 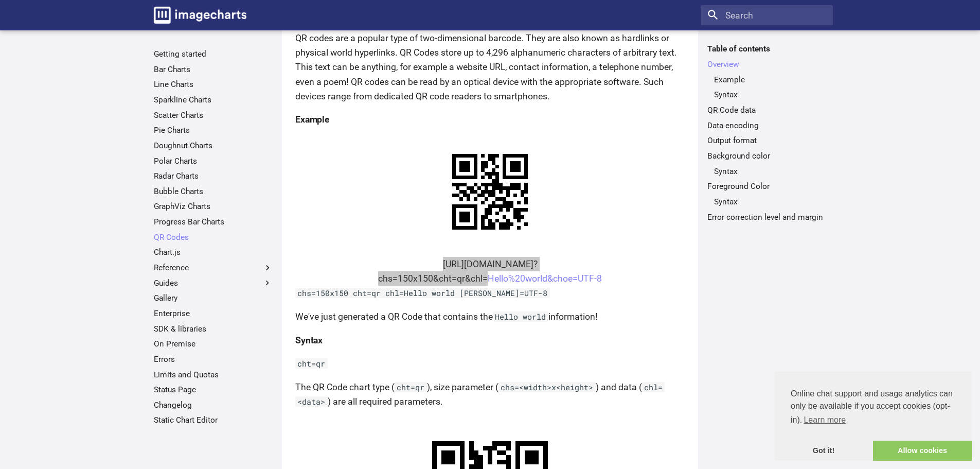 What do you see at coordinates (213, 206) in the screenshot?
I see `a: GraphViz Charts` at bounding box center [213, 206].